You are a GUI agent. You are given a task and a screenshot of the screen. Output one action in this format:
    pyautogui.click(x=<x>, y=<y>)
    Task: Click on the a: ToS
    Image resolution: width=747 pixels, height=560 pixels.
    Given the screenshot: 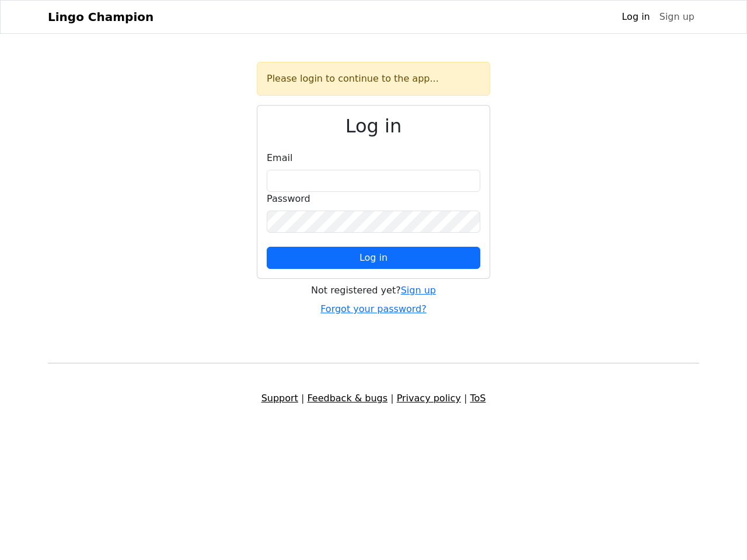 What is the action you would take?
    pyautogui.click(x=477, y=398)
    